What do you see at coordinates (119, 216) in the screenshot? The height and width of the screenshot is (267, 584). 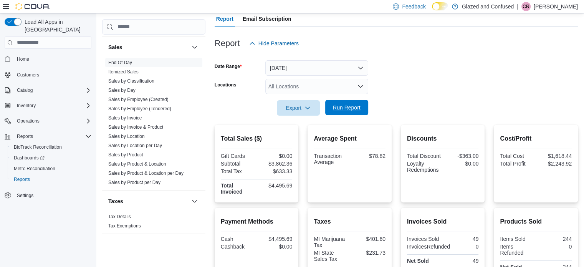 I see `span: Tax Details` at bounding box center [119, 216].